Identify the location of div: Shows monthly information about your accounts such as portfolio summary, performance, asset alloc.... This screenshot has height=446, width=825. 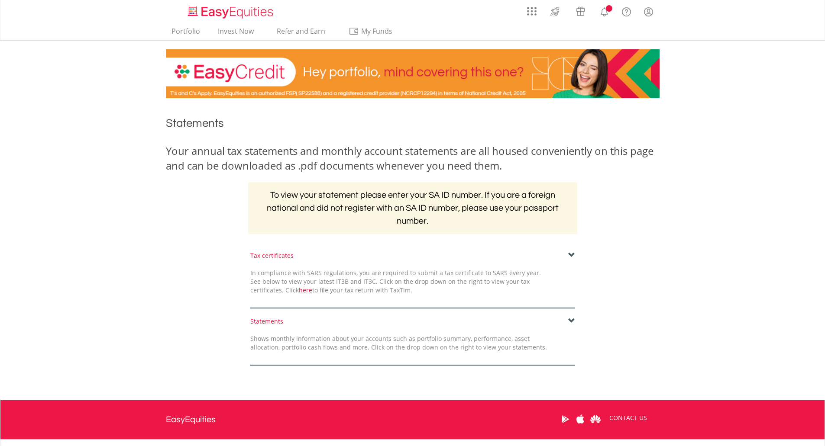
(398, 343).